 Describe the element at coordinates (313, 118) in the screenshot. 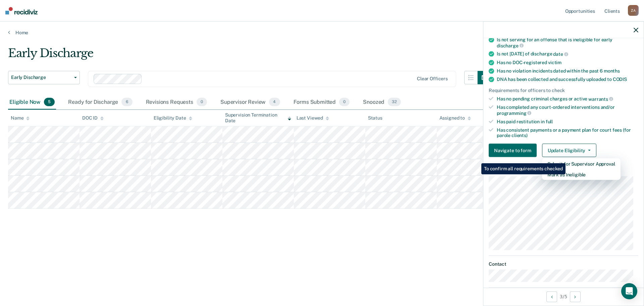

I see `div: Last Viewed` at that location.